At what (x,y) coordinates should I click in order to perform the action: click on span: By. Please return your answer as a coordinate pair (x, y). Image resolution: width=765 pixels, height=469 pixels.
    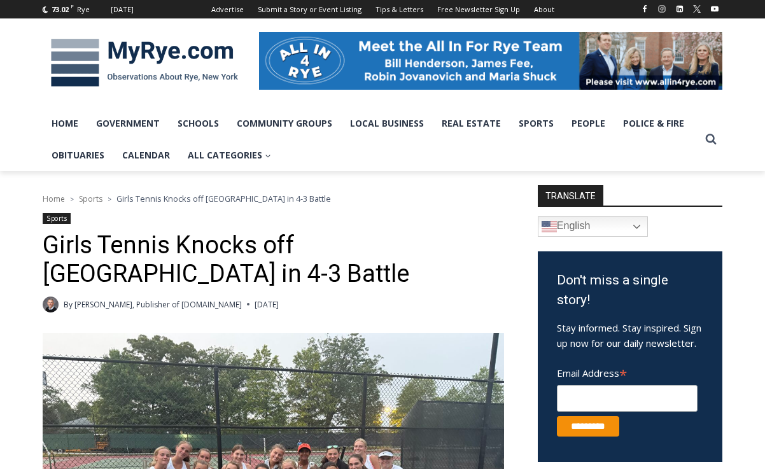
    Looking at the image, I should click on (68, 304).